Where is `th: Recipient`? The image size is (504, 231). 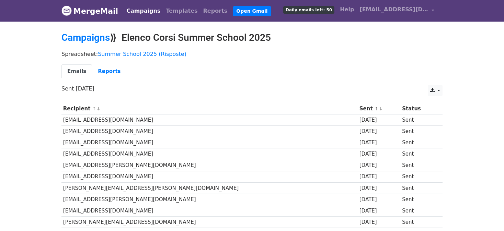 th: Recipient is located at coordinates (209, 109).